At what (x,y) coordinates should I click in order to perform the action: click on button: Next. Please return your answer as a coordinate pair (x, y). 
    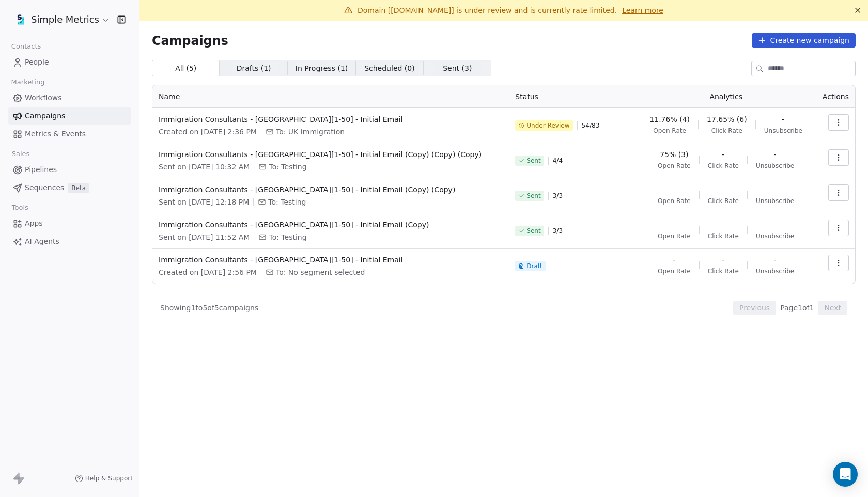
    Looking at the image, I should click on (832, 308).